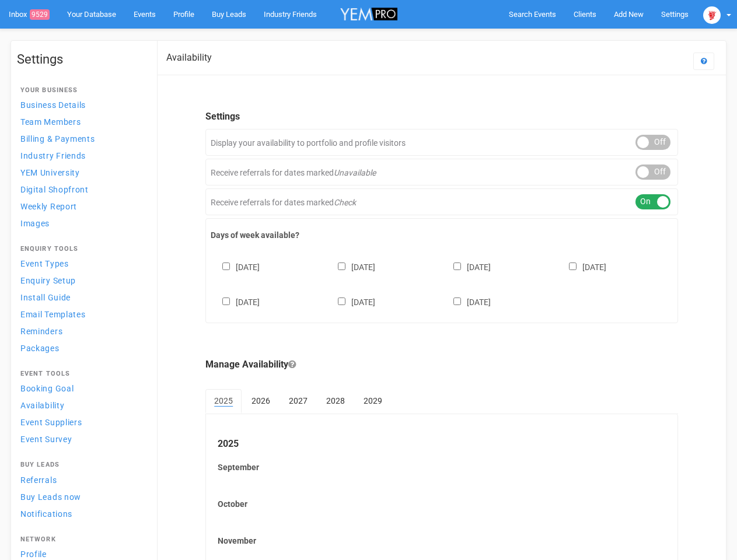  Describe the element at coordinates (81, 330) in the screenshot. I see `a: Reminders` at that location.